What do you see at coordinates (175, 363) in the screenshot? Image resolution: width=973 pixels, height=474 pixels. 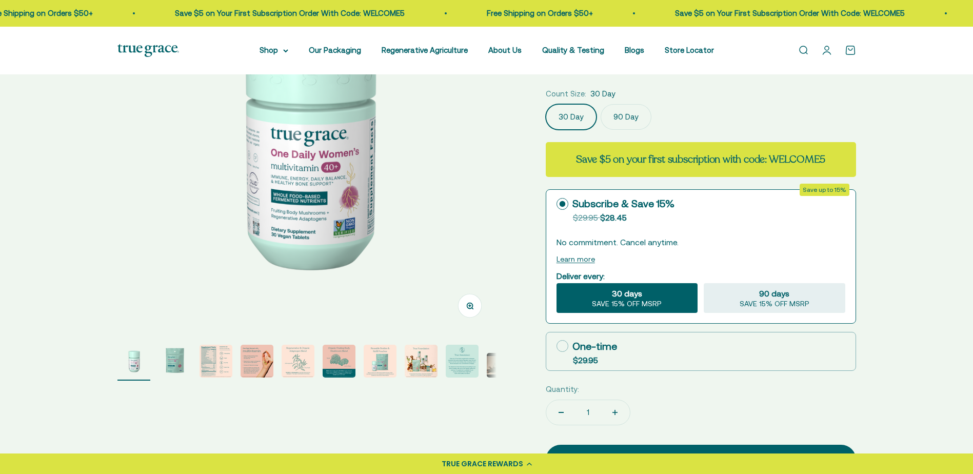 I see `button: Go to item 2` at bounding box center [175, 363].